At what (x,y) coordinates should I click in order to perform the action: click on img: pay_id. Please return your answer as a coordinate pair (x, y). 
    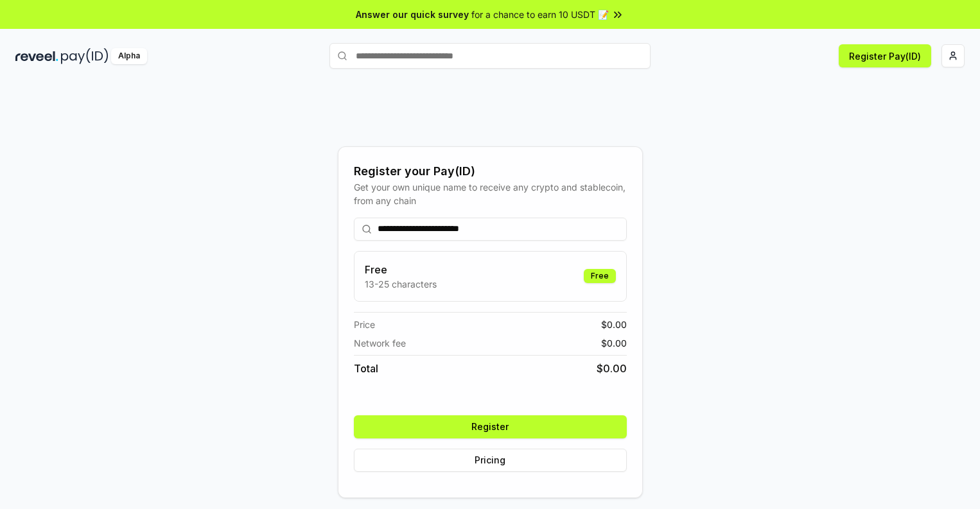
    Looking at the image, I should click on (85, 56).